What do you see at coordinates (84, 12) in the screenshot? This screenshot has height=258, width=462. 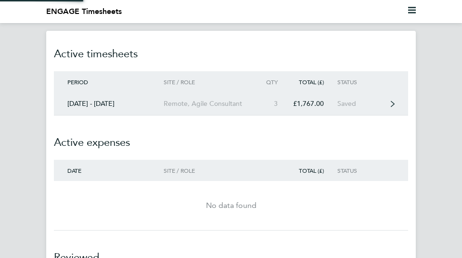 I see `li: ENGAGE Timesheets` at bounding box center [84, 12].